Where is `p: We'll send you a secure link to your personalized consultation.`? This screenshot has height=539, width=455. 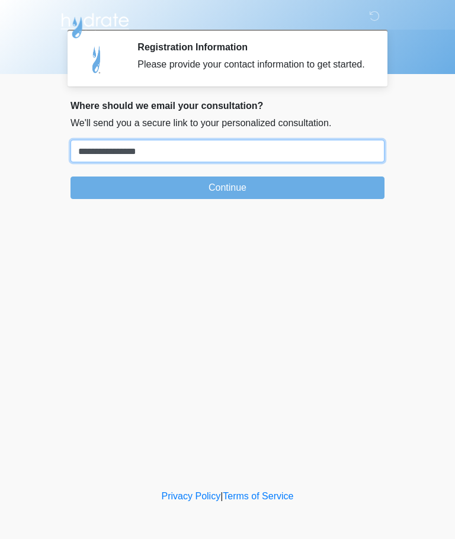 p: We'll send you a secure link to your personalized consultation. is located at coordinates (228, 123).